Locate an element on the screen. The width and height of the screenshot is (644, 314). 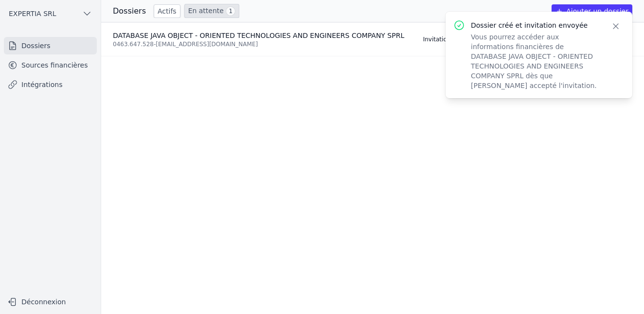
p: Vous pourrez accéder aux informations financières de DATABASE JAVA OBJECT - ORIENTED TECHNOLOGIES... is located at coordinates (535, 61).